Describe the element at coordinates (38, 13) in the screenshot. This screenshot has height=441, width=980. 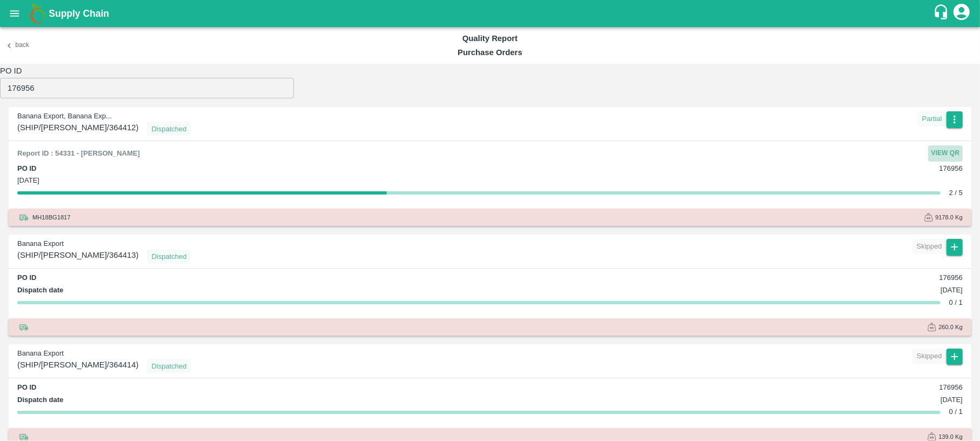
I see `img: logo` at that location.